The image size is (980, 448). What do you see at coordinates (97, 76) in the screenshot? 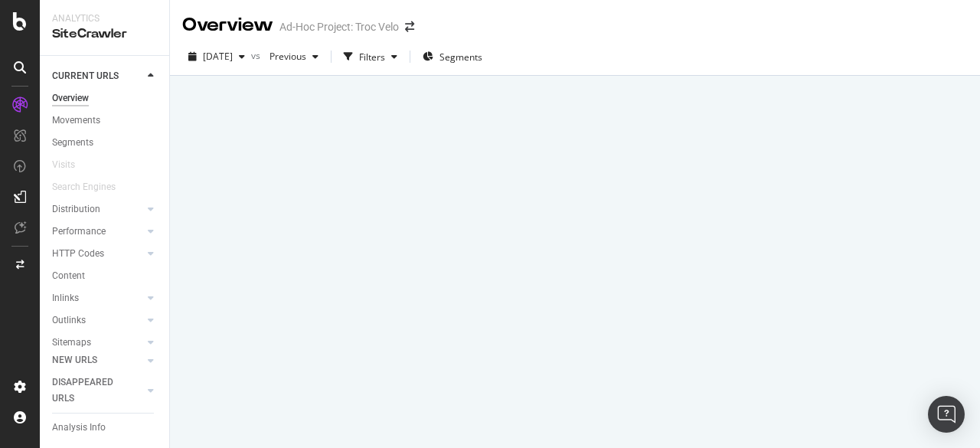
I see `a: CURRENT URLS` at bounding box center [97, 76].